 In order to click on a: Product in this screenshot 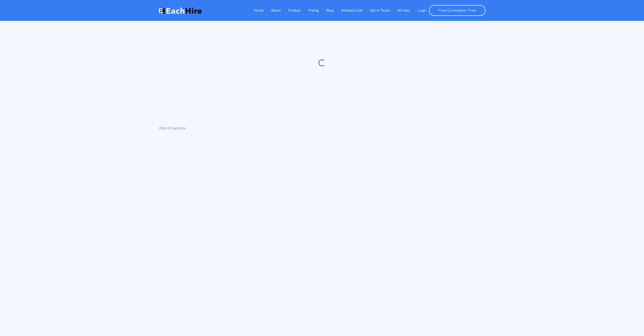, I will do `click(291, 10)`.